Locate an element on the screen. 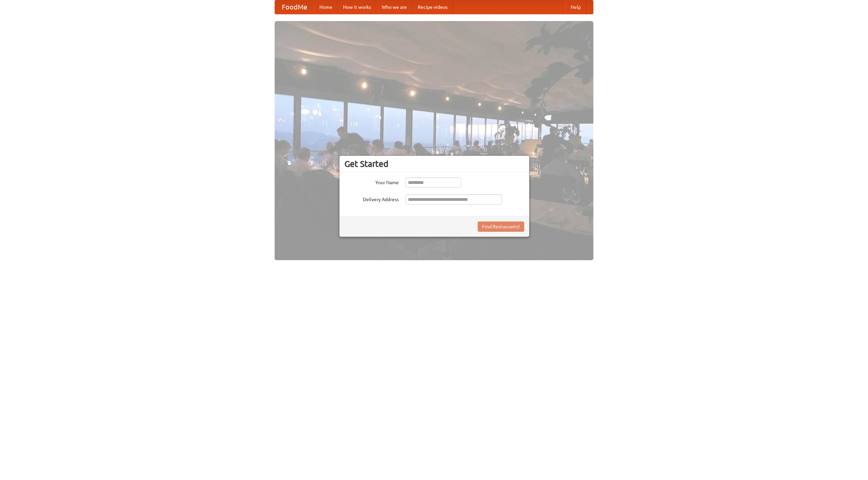 This screenshot has height=480, width=868. label: Your Name is located at coordinates (372, 182).